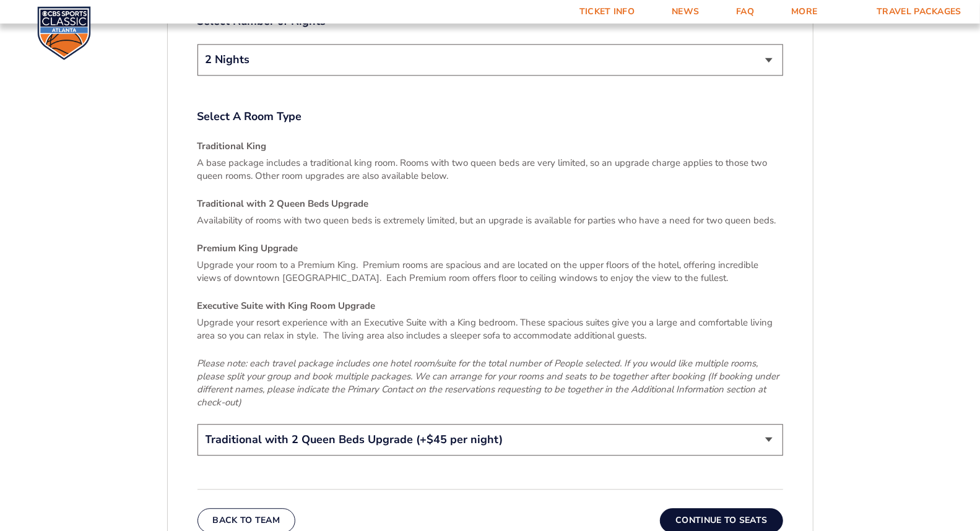 This screenshot has height=531, width=980. What do you see at coordinates (490, 203) in the screenshot?
I see `h4: Traditional with 2 Queen Beds Upgrade` at bounding box center [490, 203].